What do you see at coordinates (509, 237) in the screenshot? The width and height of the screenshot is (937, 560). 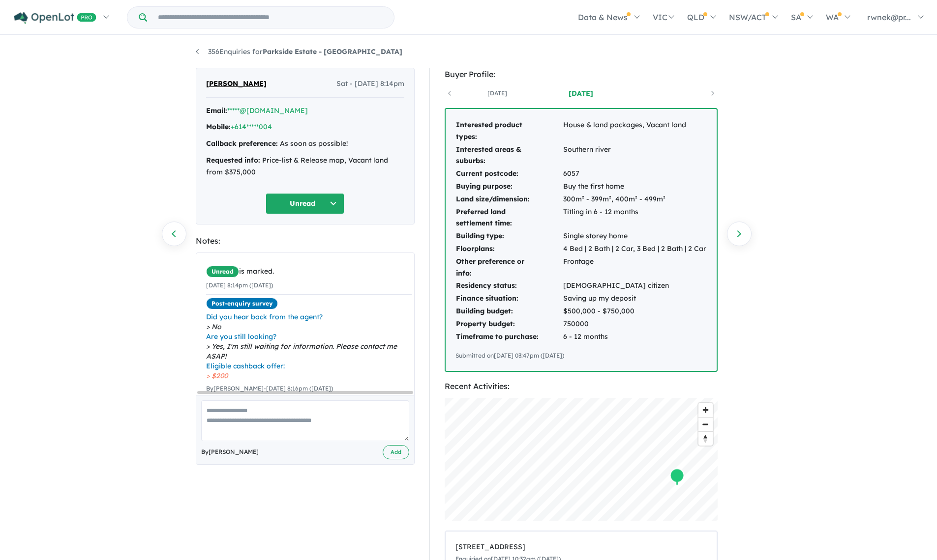 I see `td: Building type:` at bounding box center [509, 237].